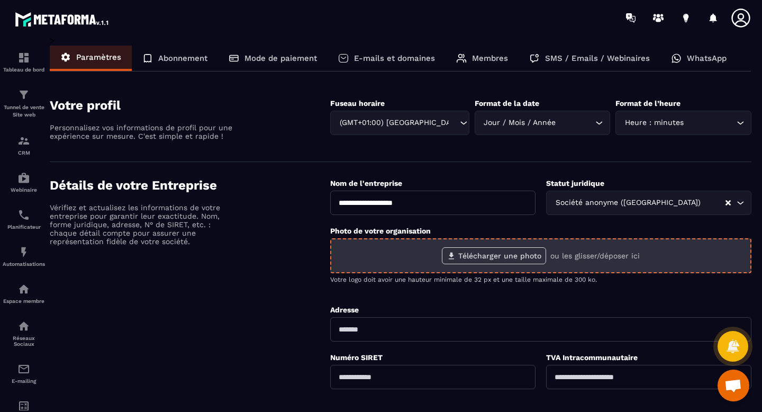 The height and width of the screenshot is (412, 762). What do you see at coordinates (24, 341) in the screenshot?
I see `p: Réseaux Sociaux` at bounding box center [24, 341].